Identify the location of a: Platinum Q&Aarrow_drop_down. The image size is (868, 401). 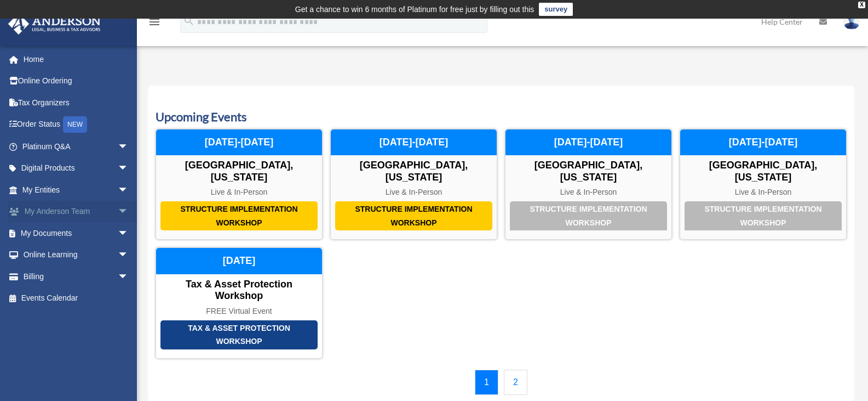
(76, 146).